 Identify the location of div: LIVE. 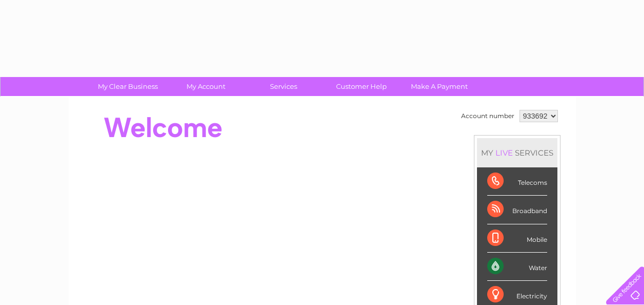
(504, 152).